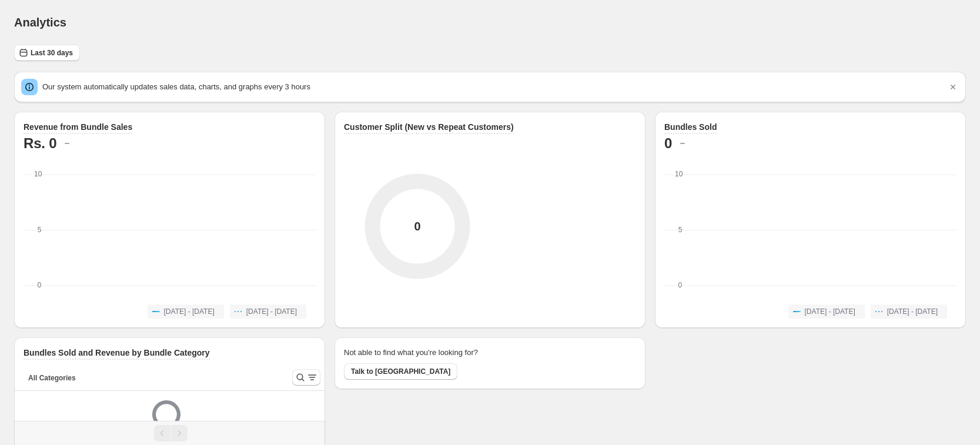 This screenshot has height=445, width=980. Describe the element at coordinates (47, 53) in the screenshot. I see `button: Last 30 days` at that location.